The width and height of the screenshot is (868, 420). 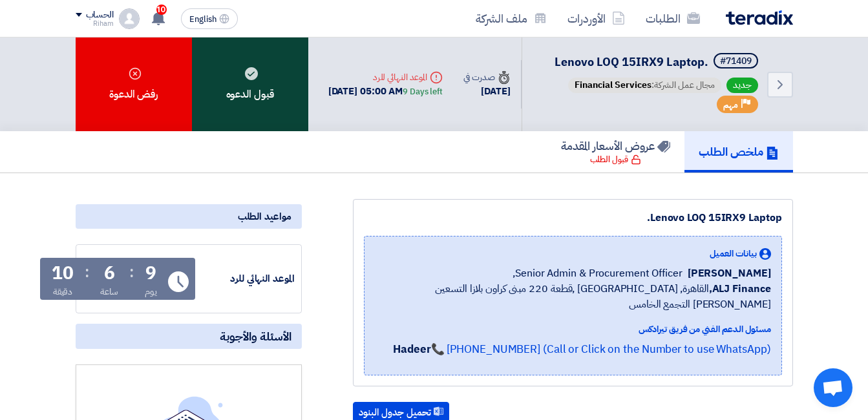 I want to click on div: Riham, so click(x=95, y=23).